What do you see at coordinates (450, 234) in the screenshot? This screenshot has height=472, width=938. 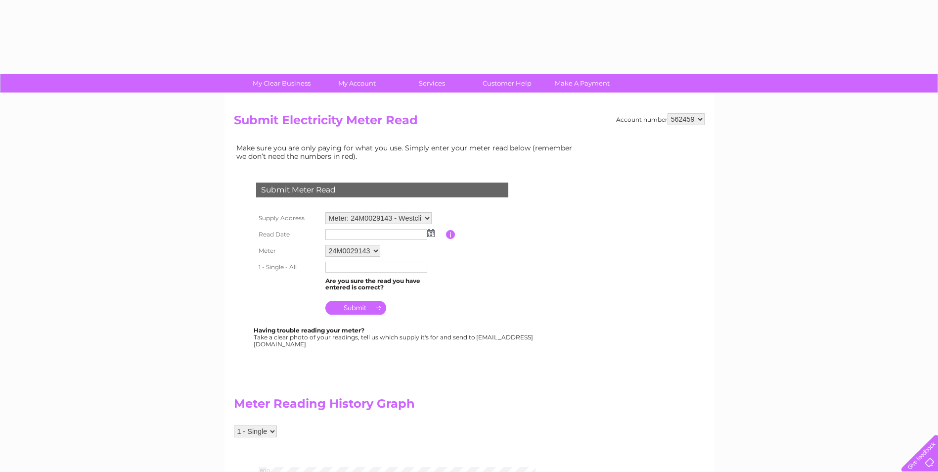 I see `input: Information` at bounding box center [450, 234].